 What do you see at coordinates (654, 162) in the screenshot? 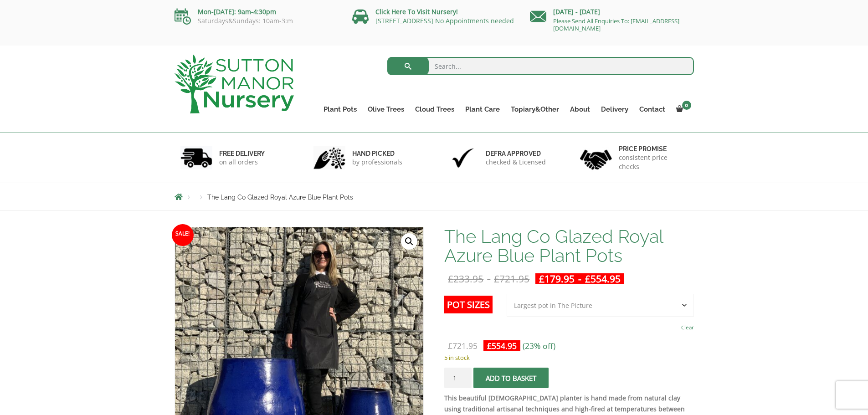
I see `p: consistent price checks` at bounding box center [654, 162].